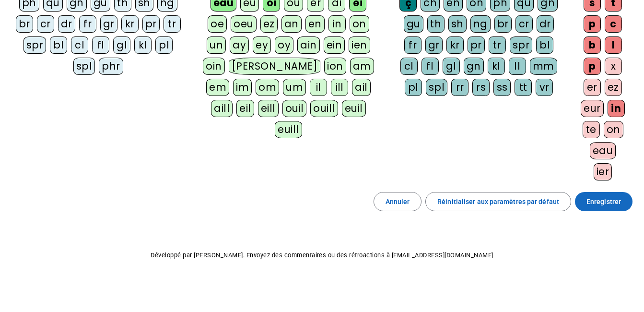 This screenshot has width=644, height=312. I want to click on div: tt, so click(523, 87).